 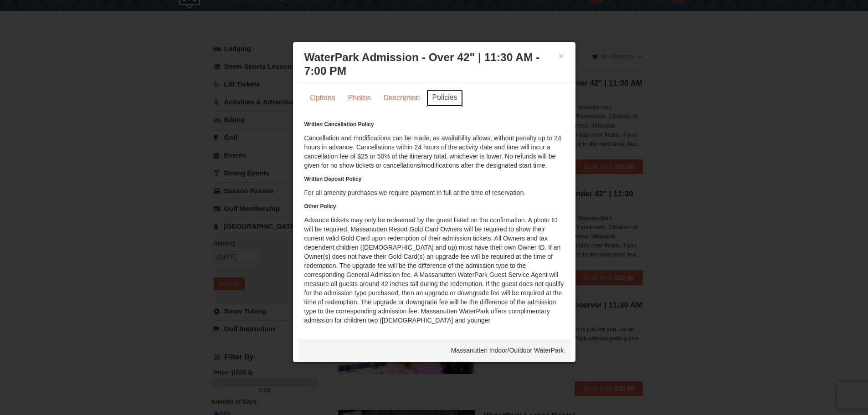 What do you see at coordinates (401, 98) in the screenshot?
I see `a: Description` at bounding box center [401, 98].